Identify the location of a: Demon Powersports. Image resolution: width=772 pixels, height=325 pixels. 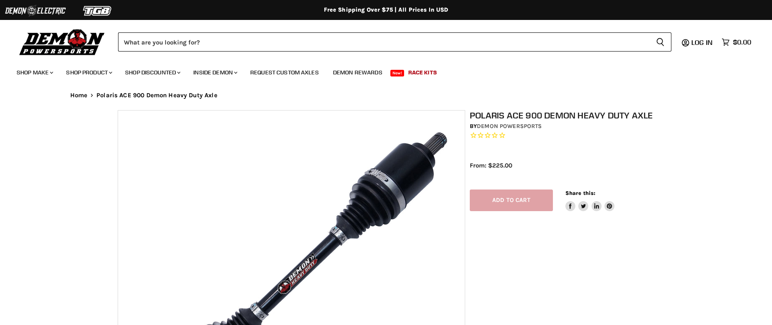
(509, 126).